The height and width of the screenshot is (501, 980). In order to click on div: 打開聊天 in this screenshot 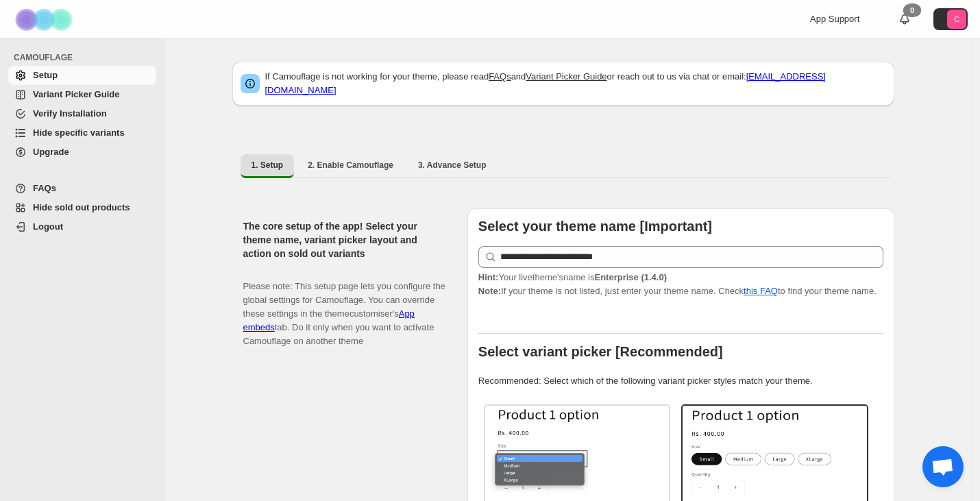, I will do `click(943, 467)`.